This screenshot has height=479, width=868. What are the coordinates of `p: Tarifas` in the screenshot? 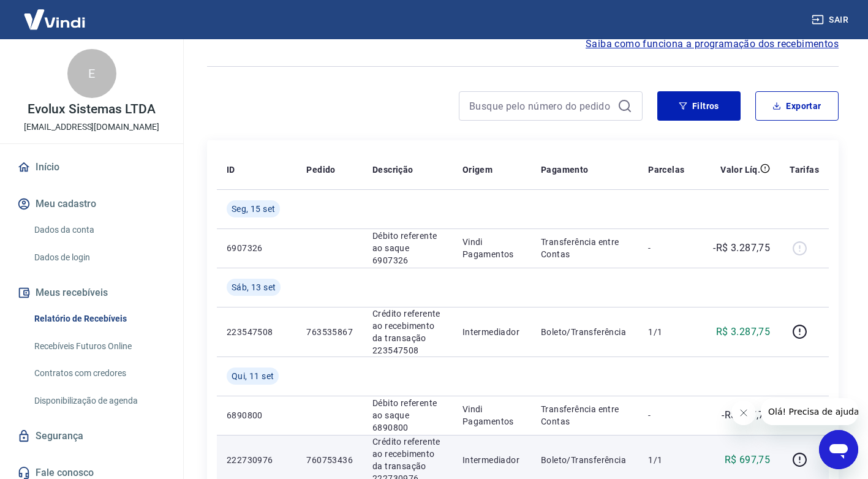 It's located at (803, 170).